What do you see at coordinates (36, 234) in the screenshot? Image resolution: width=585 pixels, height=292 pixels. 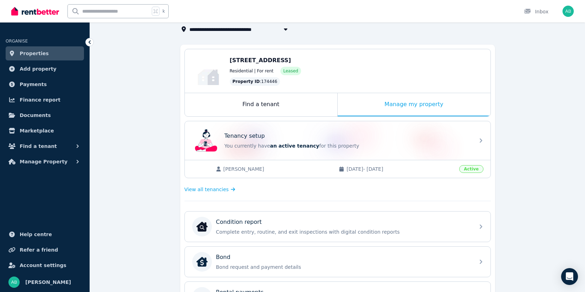 I see `span: Help centre` at bounding box center [36, 234].